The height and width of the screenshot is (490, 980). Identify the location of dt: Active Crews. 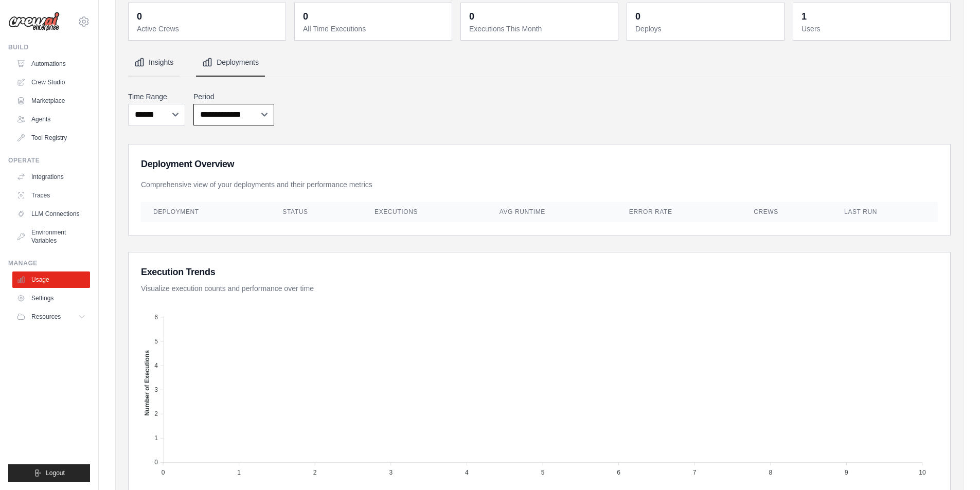
(208, 29).